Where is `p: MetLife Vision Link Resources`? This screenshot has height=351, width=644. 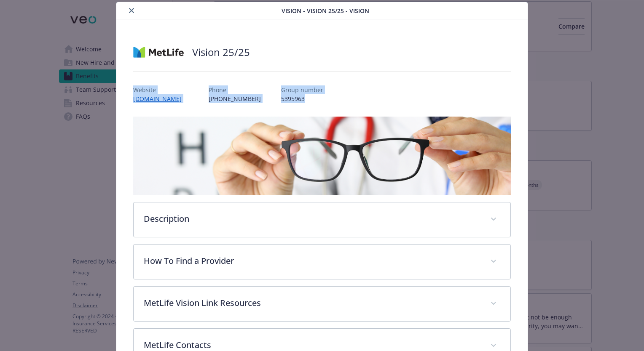
p: MetLife Vision Link Resources is located at coordinates (312, 303).